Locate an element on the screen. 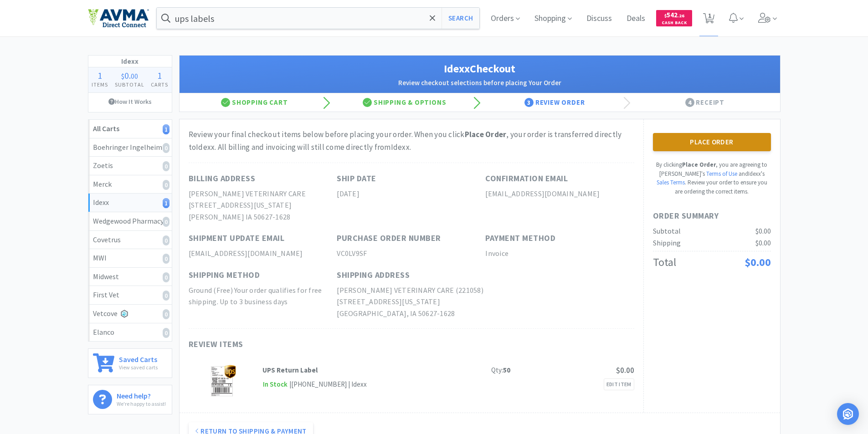  h1: Purchase Order Number is located at coordinates (389, 238).